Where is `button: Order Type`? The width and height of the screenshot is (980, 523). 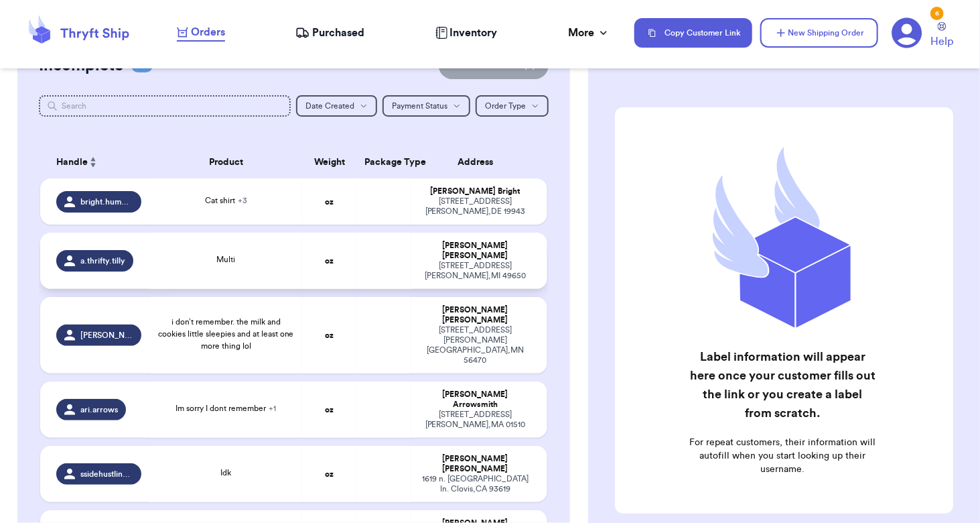
button: Order Type is located at coordinates (512, 106).